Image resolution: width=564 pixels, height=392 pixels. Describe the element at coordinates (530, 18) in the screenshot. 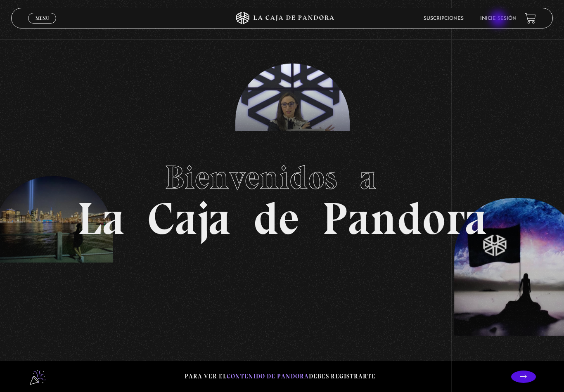

I see `a: View your shopping cart` at that location.